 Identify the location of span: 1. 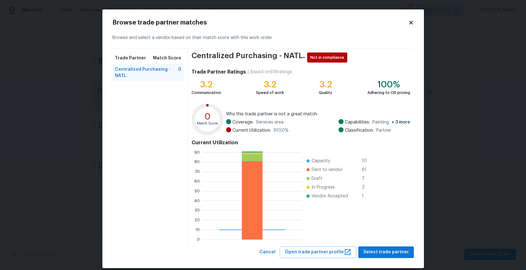
(367, 196).